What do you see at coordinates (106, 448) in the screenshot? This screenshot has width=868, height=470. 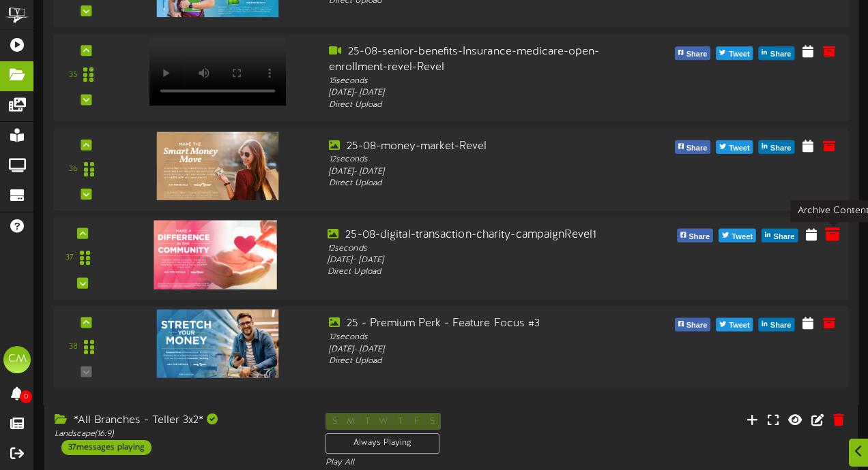 I see `div: 37 messages playing` at bounding box center [106, 448].